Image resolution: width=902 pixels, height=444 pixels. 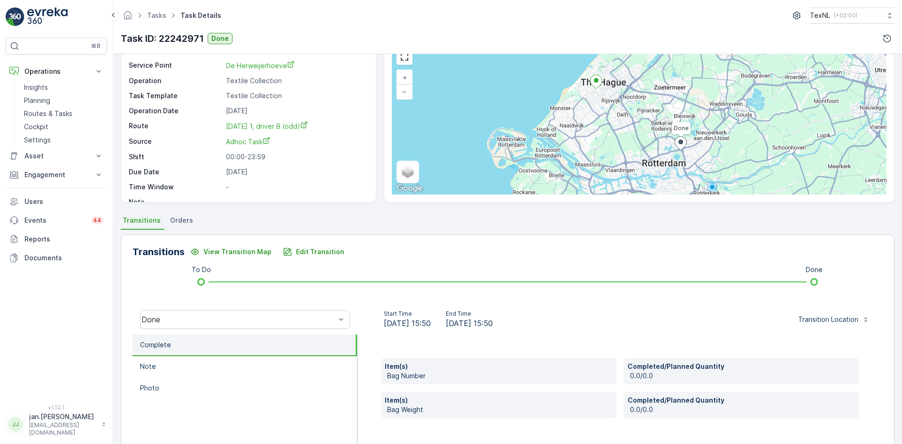 What do you see at coordinates (16, 424) in the screenshot?
I see `div: JJ` at bounding box center [16, 424].